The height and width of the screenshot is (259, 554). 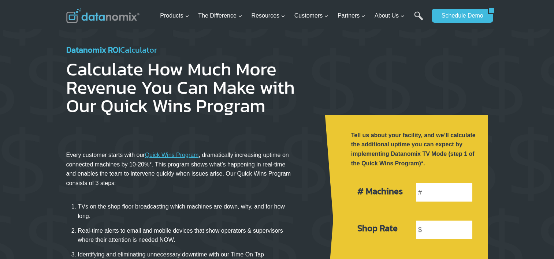 I want to click on li: Real-time alerts to email and mobile devices that show operators & supervisors where their attent..., so click(x=187, y=236).